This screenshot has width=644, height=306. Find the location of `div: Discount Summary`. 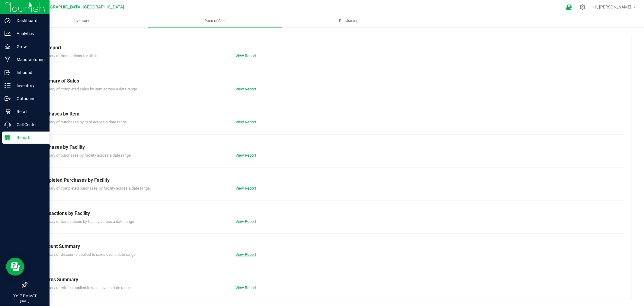

div: Discount Summary is located at coordinates (329, 246).